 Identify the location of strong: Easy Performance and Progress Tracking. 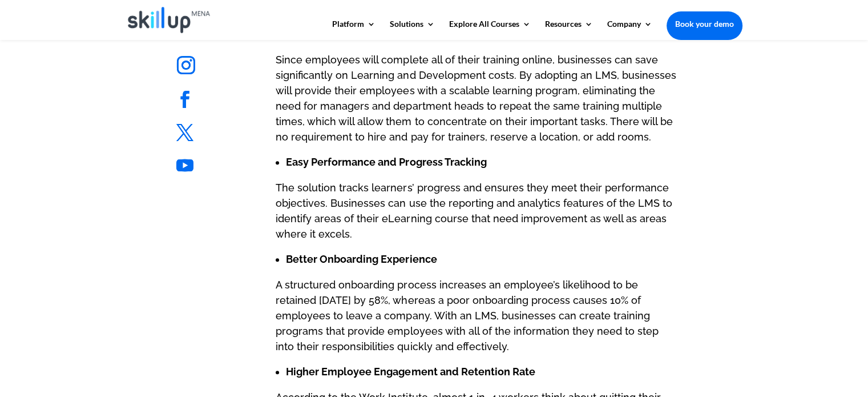
(386, 162).